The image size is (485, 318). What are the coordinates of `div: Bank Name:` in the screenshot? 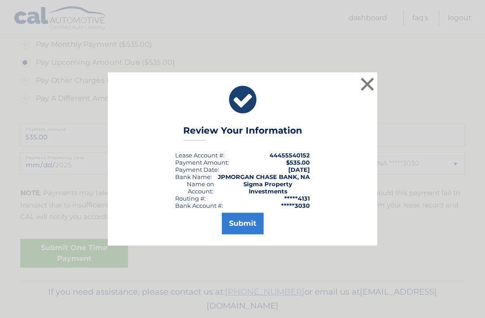 It's located at (194, 177).